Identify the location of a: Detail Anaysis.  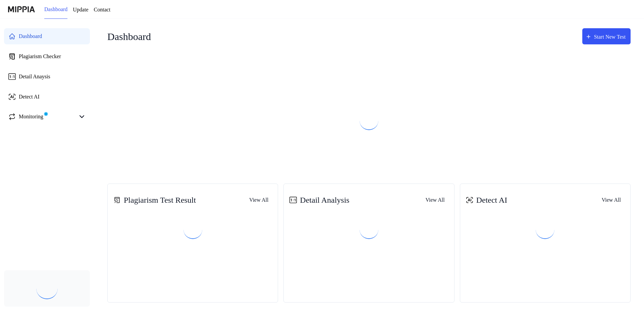
(47, 77).